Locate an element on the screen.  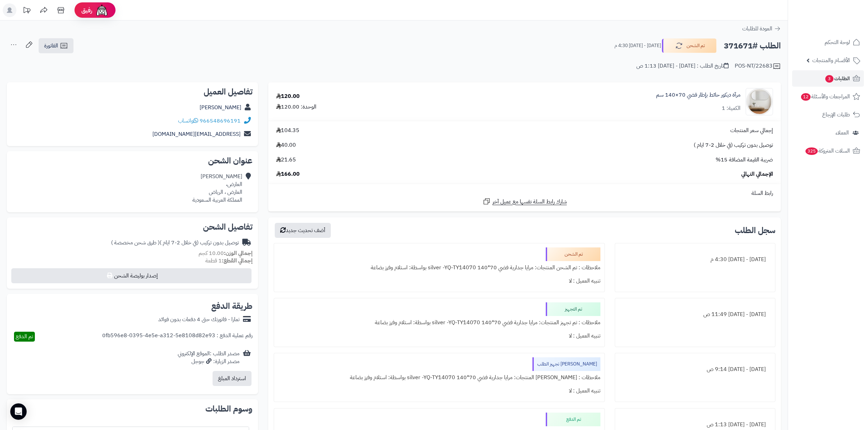
span: 12 is located at coordinates (806, 97).